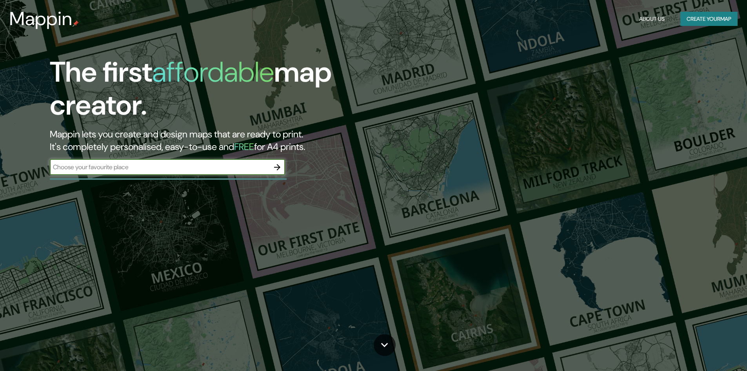  What do you see at coordinates (213, 72) in the screenshot?
I see `h1: affordable` at bounding box center [213, 72].